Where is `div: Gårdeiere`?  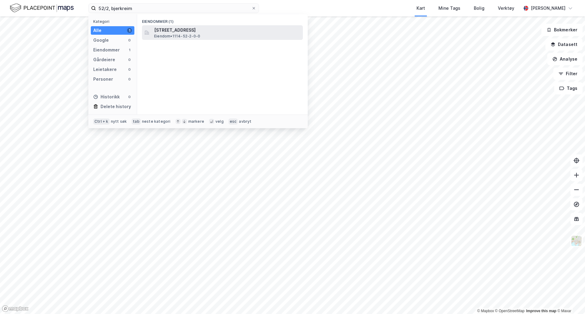 div: Gårdeiere is located at coordinates (104, 60).